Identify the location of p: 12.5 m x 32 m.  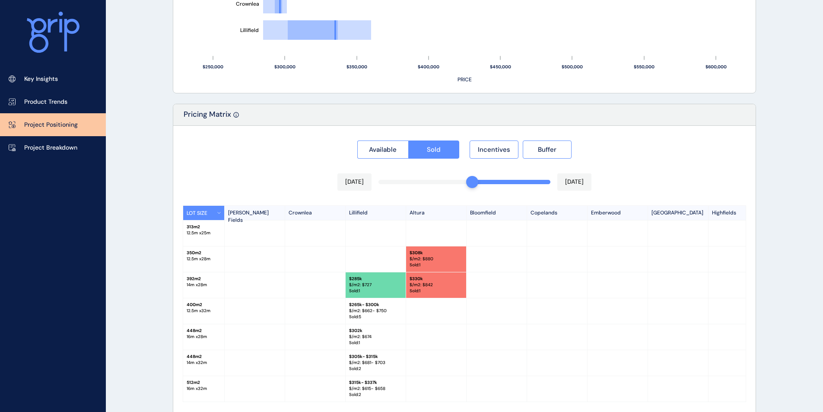
(203, 311).